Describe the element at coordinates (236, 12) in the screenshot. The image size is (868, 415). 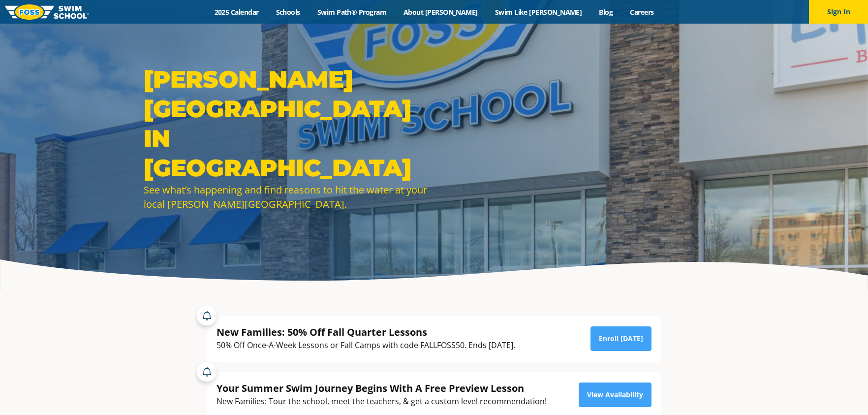
I see `a: 2025 Calendar` at that location.